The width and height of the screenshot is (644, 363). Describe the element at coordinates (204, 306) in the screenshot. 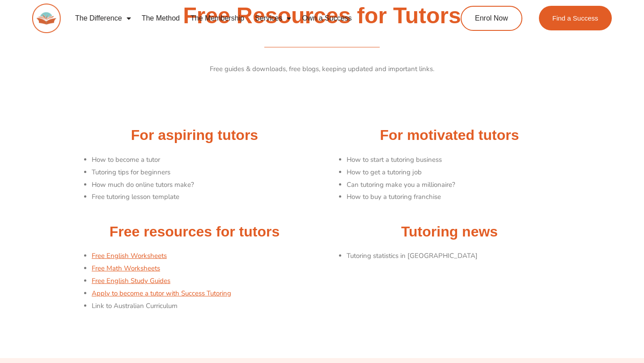

I see `li: Link to Australian Curriculum` at that location.